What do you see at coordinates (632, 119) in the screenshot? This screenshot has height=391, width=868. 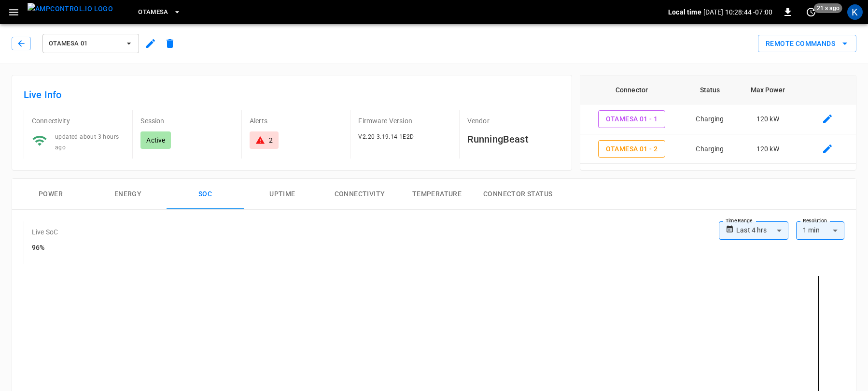 I see `button: OtaMesa 01 - 1` at bounding box center [632, 119].